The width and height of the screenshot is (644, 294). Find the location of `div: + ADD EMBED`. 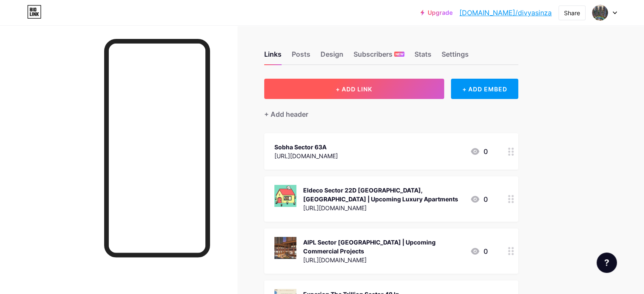

div: + ADD EMBED is located at coordinates (484, 89).